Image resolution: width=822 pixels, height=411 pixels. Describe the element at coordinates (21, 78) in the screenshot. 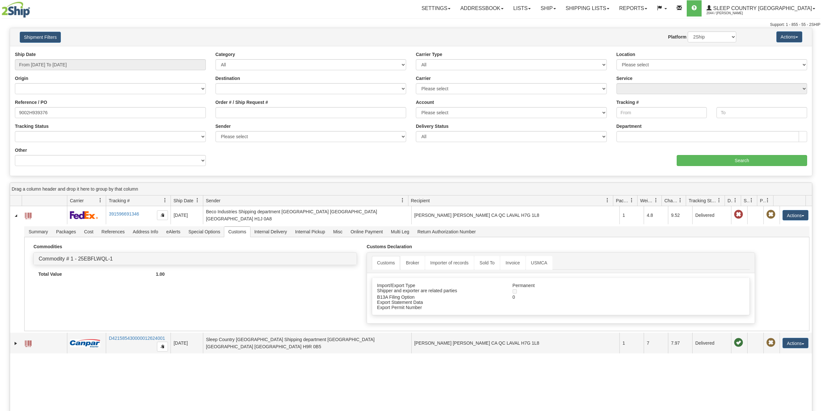

I see `label: Origin` at that location.